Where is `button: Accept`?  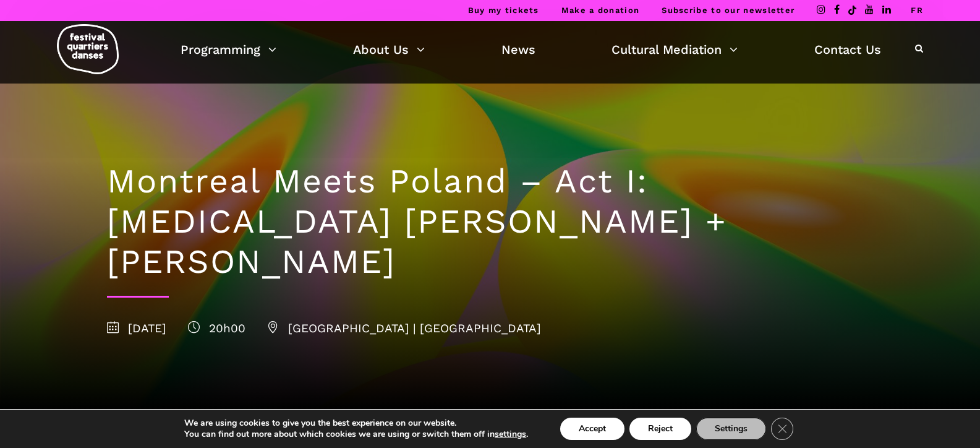
button: Accept is located at coordinates (592, 429).